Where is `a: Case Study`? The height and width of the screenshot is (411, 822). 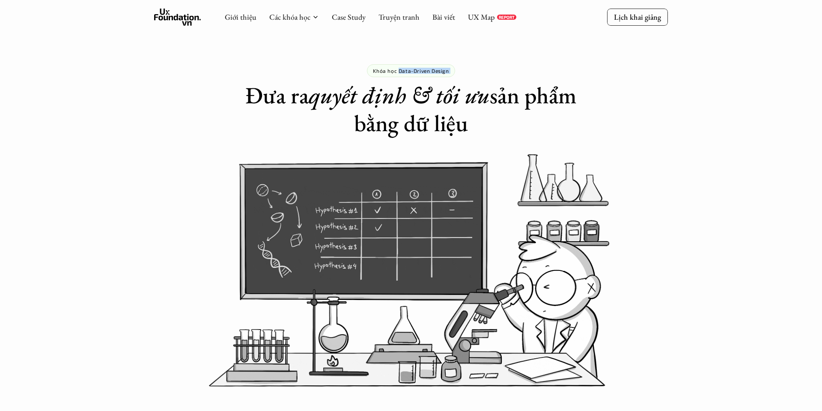
a: Case Study is located at coordinates (349, 17).